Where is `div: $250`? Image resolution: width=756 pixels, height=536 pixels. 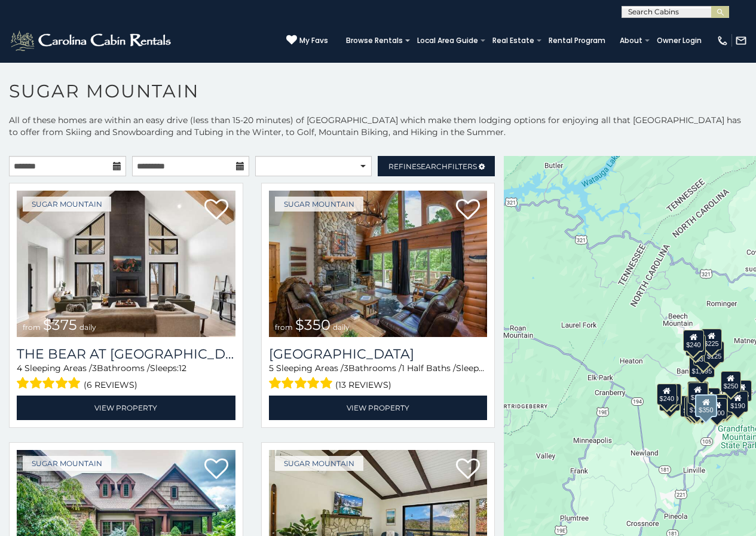 div: $250 is located at coordinates (731, 382).